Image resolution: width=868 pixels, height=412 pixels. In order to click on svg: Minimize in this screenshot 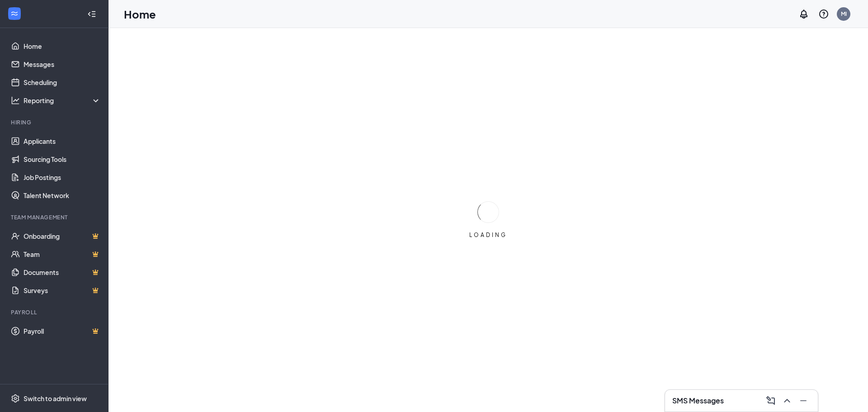, I will do `click(804, 401)`.